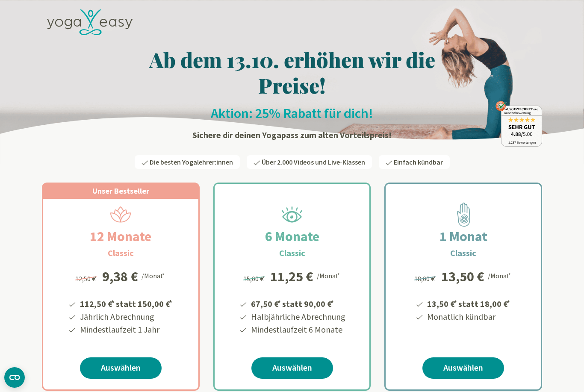  Describe the element at coordinates (127, 317) in the screenshot. I see `li: Jährlich Abrechnung` at that location.